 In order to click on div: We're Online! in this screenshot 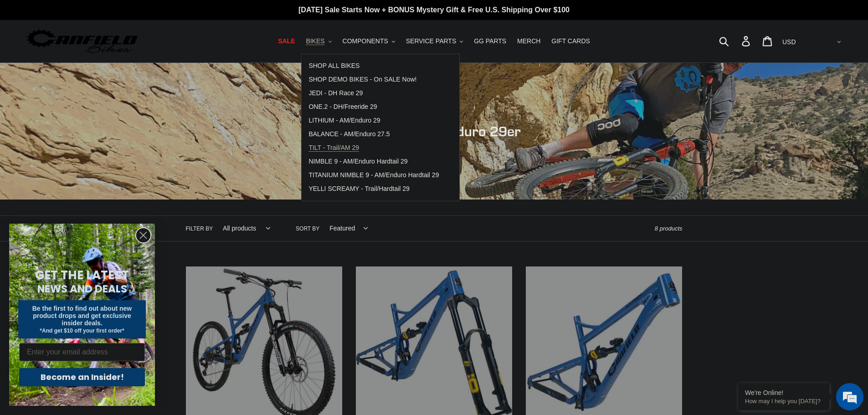, I will do `click(784, 393)`.